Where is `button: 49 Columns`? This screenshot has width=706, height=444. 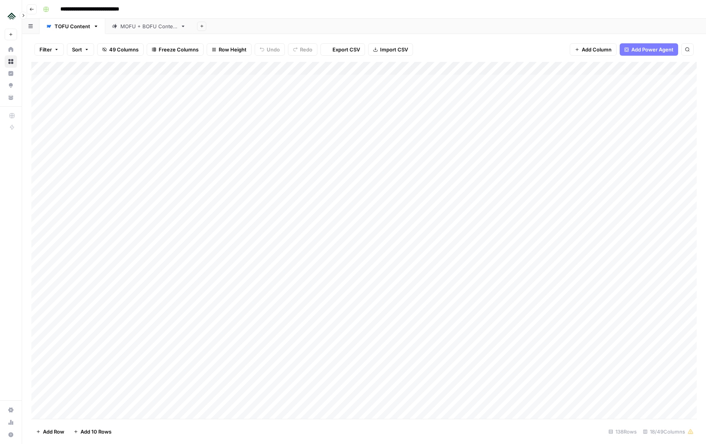 button: 49 Columns is located at coordinates (120, 50).